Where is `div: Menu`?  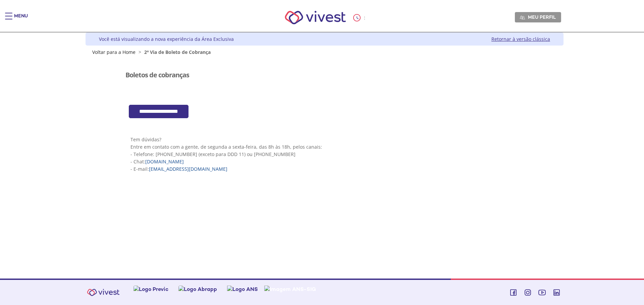
div: Menu is located at coordinates (21, 20).